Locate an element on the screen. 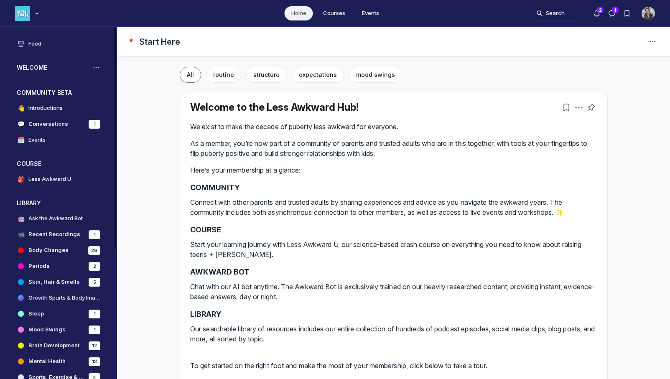  h4: Events is located at coordinates (37, 140).